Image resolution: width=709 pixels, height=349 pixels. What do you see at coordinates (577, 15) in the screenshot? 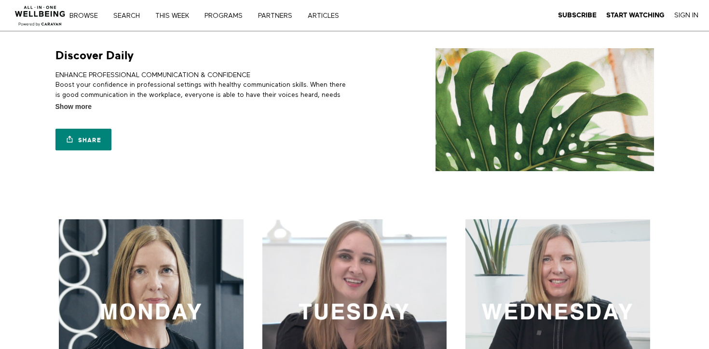
I see `strong: Subscribe` at bounding box center [577, 15].